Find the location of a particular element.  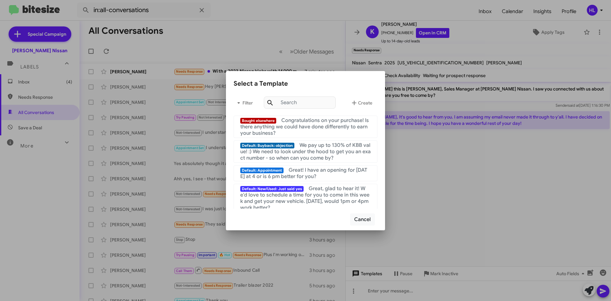

span: We pay up to 130% of KBB value! :) We need to look under the hood to get you an exact number - so... is located at coordinates (305, 151).